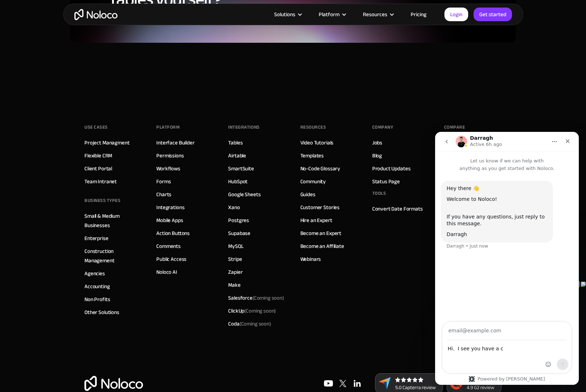 Image resolution: width=586 pixels, height=392 pixels. Describe the element at coordinates (102, 200) in the screenshot. I see `div: BUSINESS TYPES` at that location.